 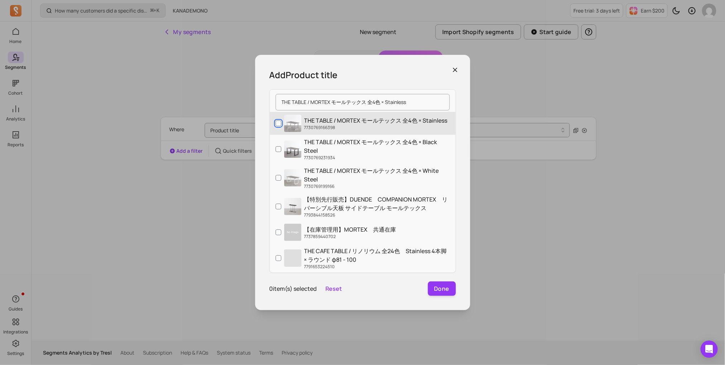 I want to click on p: THE CAFE TABLE / リノリウム 全24色 Stainless 4本脚 × ラウンド φ81 - 100, so click(x=377, y=255).